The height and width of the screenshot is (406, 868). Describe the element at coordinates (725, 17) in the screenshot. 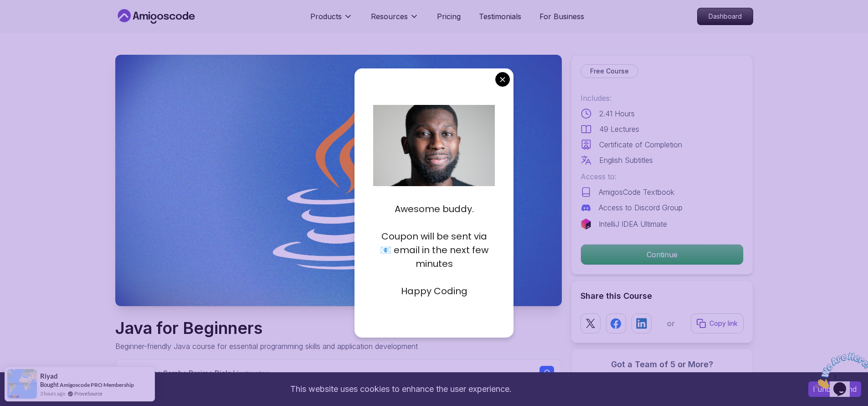

I see `a: Dashboard` at that location.